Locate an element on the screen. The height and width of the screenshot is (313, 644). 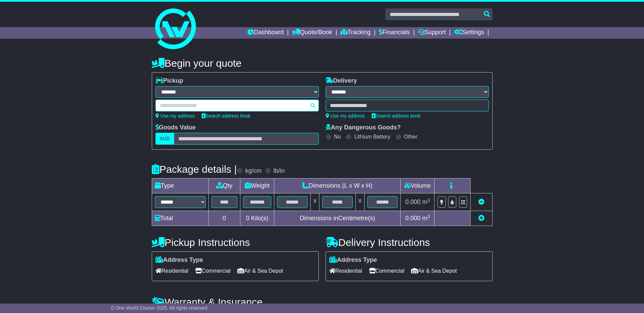
a: Remove this item is located at coordinates (481, 202).